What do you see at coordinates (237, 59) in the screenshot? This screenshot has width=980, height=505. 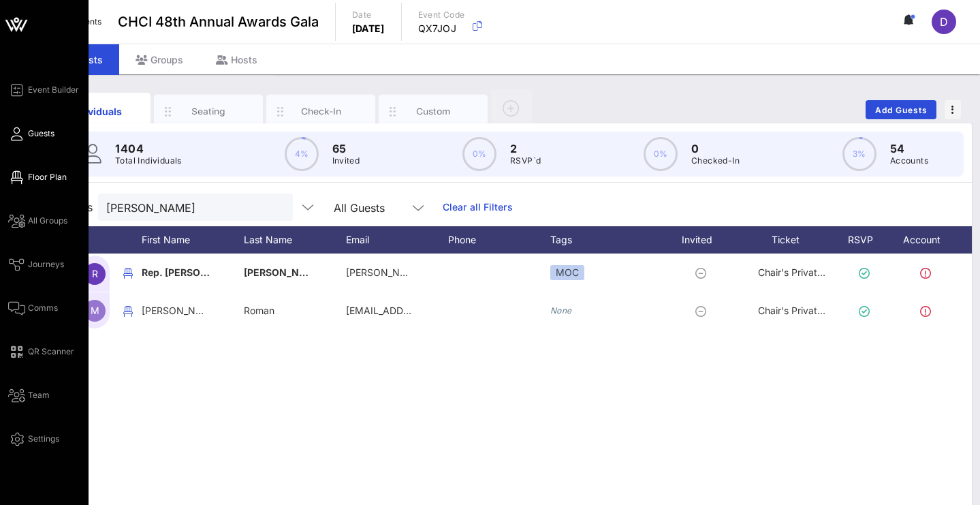 I see `div: Hosts` at bounding box center [237, 59].